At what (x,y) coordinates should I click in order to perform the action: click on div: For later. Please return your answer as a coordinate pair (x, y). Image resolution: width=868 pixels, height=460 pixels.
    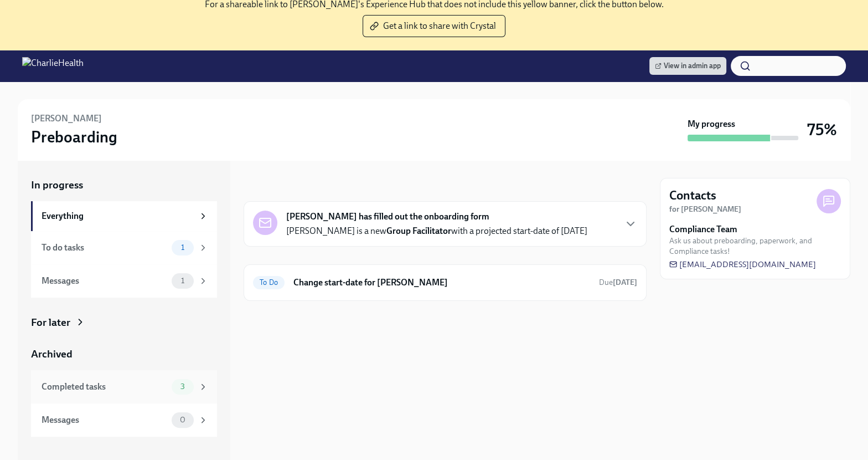
    Looking at the image, I should click on (51, 322).